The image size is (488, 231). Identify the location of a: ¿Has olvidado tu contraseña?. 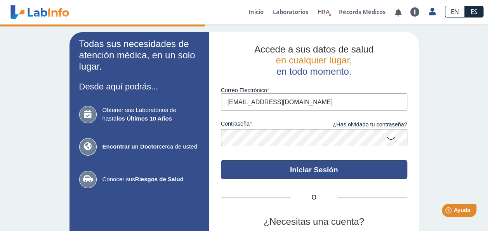
(361, 125).